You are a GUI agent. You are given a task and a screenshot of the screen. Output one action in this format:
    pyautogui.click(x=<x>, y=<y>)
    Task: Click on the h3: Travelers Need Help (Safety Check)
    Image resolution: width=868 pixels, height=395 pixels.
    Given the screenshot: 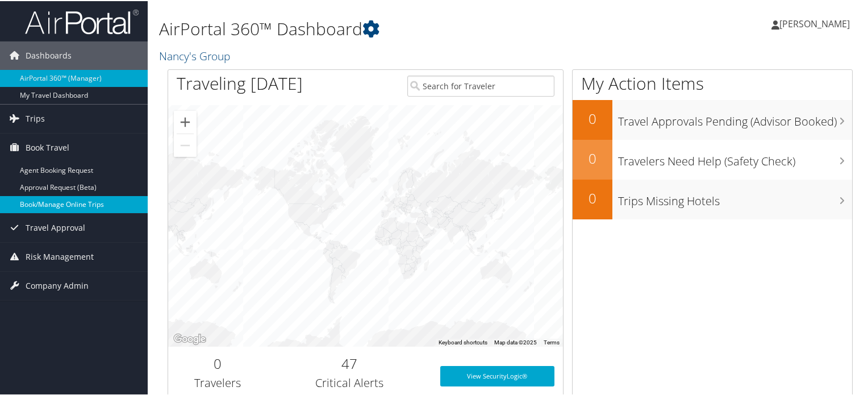 What is the action you would take?
    pyautogui.click(x=735, y=158)
    